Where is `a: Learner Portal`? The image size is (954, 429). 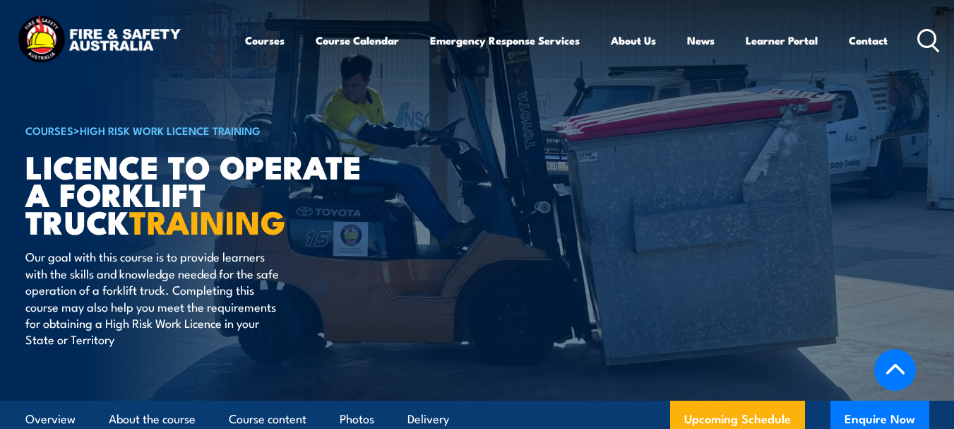
a: Learner Portal is located at coordinates (782, 40).